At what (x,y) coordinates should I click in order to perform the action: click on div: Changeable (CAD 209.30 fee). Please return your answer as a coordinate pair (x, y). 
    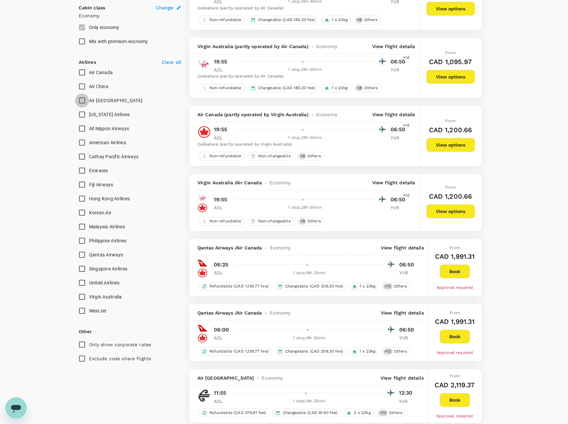
    Looking at the image, I should click on (310, 351).